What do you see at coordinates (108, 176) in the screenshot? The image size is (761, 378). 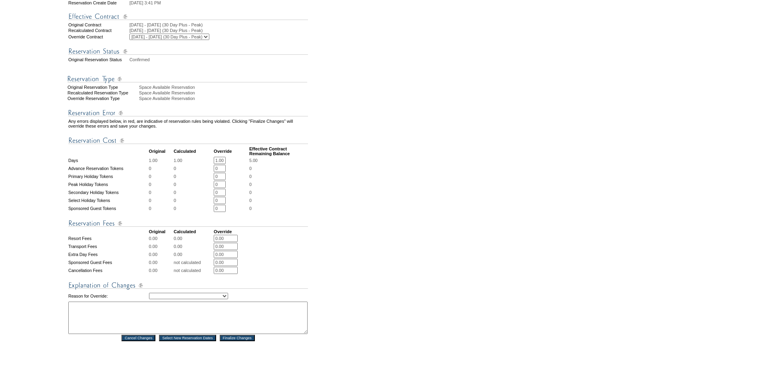 I see `td: Primary Holiday Tokens` at bounding box center [108, 176].